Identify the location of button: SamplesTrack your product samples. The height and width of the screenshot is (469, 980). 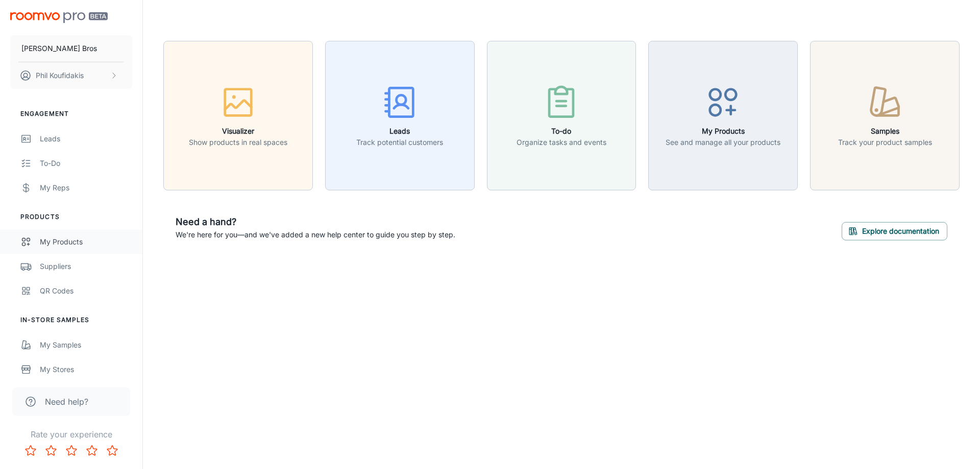
(885, 116).